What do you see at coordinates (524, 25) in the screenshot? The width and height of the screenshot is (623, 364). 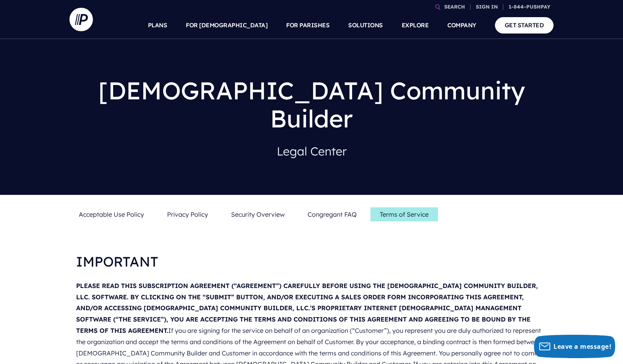 I see `a: GET STARTED` at bounding box center [524, 25].